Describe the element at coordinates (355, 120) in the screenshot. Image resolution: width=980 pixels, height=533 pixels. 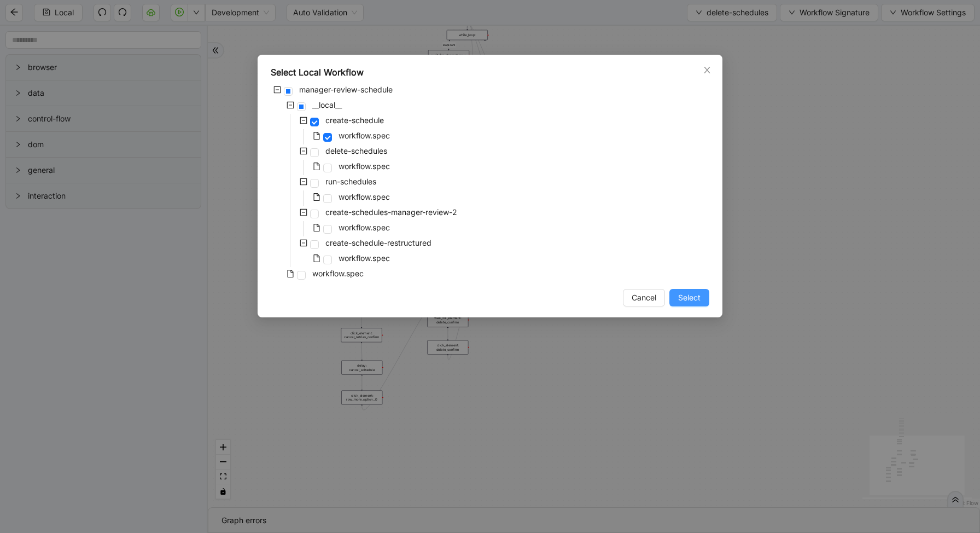
I see `span: create-schedule` at that location.